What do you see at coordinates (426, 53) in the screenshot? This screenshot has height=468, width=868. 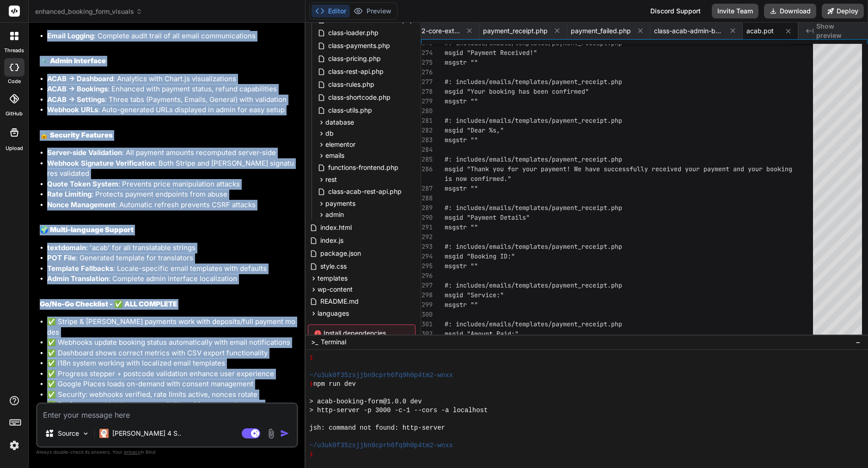 I see `div: 274` at bounding box center [426, 53].